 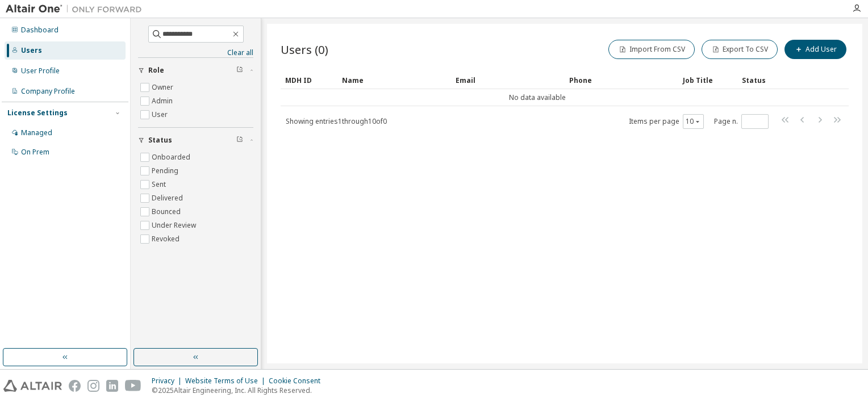 What do you see at coordinates (195, 140) in the screenshot?
I see `button: Status` at bounding box center [195, 140].